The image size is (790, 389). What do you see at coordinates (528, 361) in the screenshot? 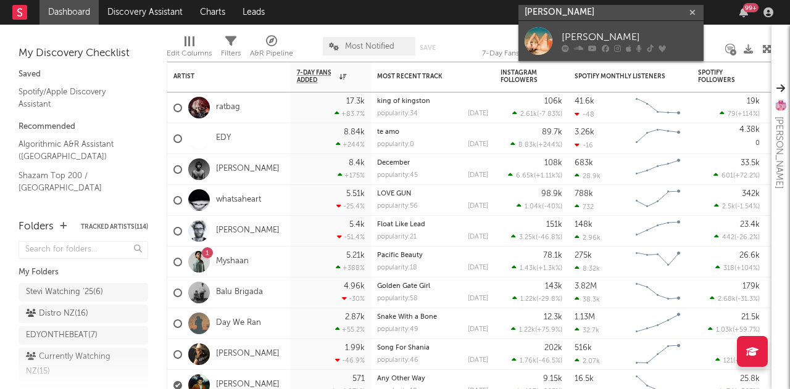
I see `span: 1.76k` at bounding box center [528, 361].